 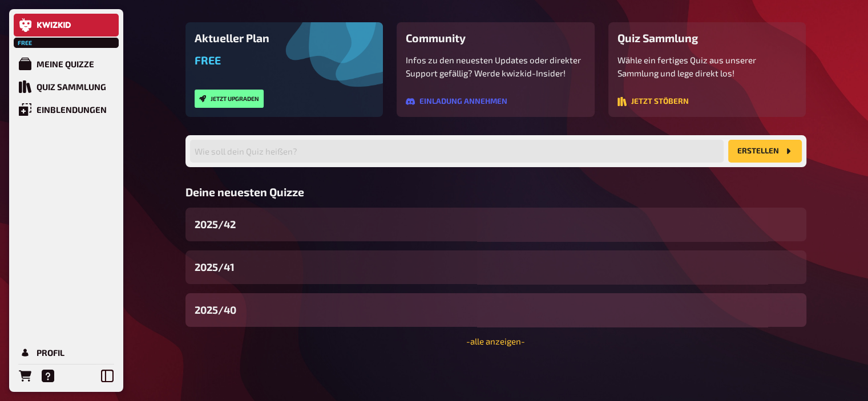 What do you see at coordinates (496, 192) in the screenshot?
I see `h3: Deine neuesten Quizze` at bounding box center [496, 192].